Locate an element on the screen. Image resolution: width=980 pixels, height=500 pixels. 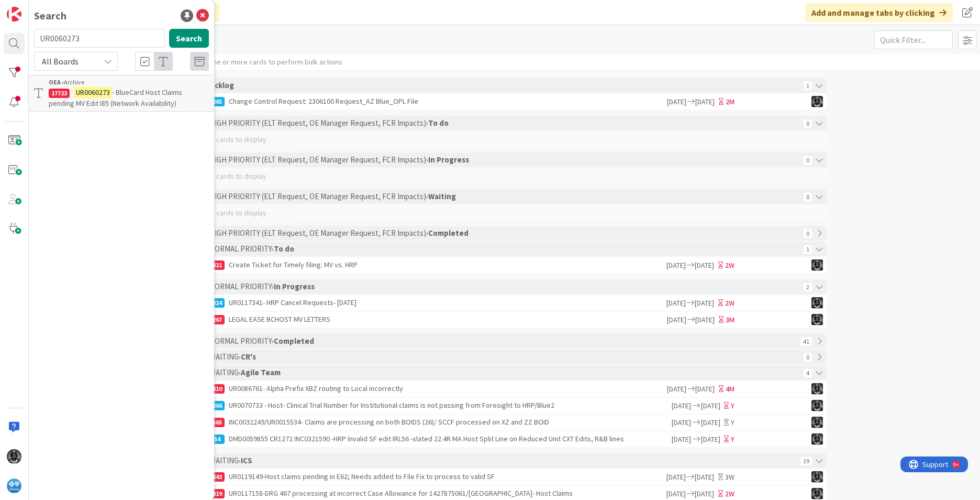
b: Backlog is located at coordinates (220, 85).